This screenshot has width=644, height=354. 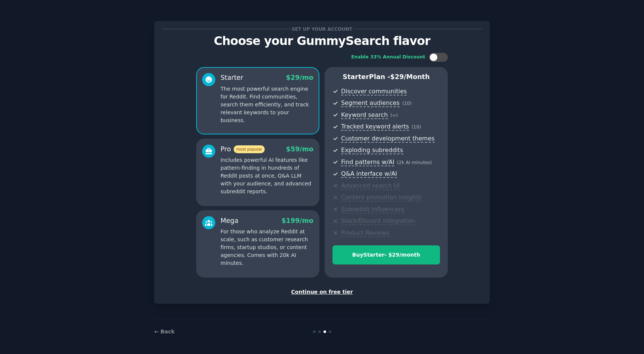 I want to click on span: $ 29 /month, so click(x=410, y=77).